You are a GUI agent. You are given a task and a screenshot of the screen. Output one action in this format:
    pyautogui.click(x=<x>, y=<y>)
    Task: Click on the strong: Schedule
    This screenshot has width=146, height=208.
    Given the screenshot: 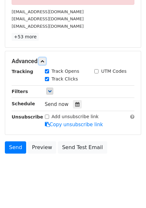 What is the action you would take?
    pyautogui.click(x=23, y=104)
    